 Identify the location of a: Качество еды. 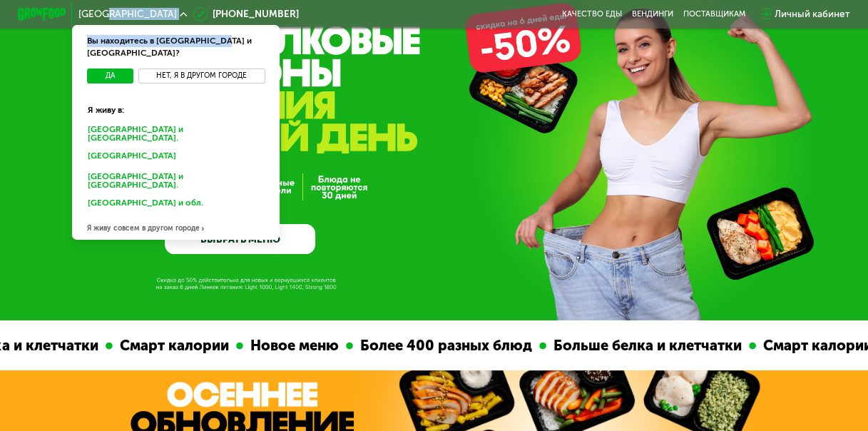
(592, 14).